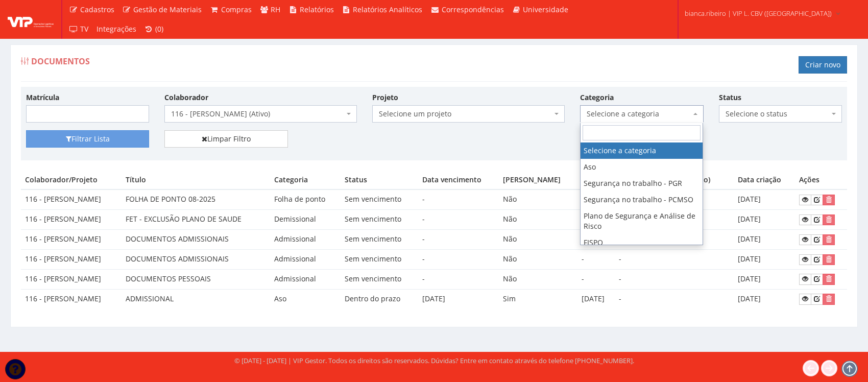 Image resolution: width=868 pixels, height=382 pixels. Describe the element at coordinates (538, 299) in the screenshot. I see `td: Sim` at that location.